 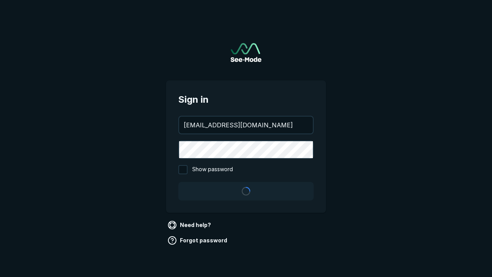 I want to click on span: Show password, so click(x=212, y=169).